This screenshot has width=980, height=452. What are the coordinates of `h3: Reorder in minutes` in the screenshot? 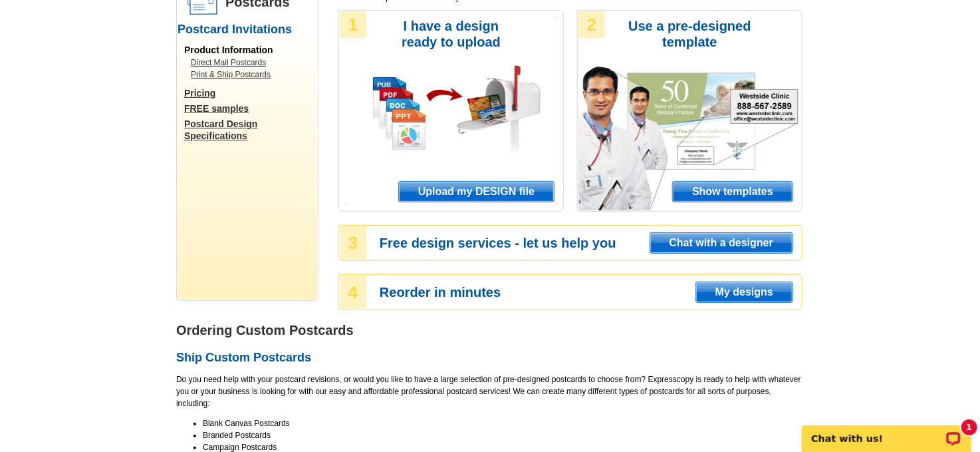 It's located at (591, 292).